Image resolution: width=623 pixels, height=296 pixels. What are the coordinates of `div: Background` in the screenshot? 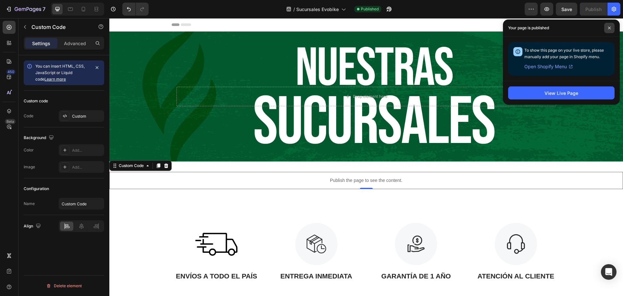 It's located at (39, 138).